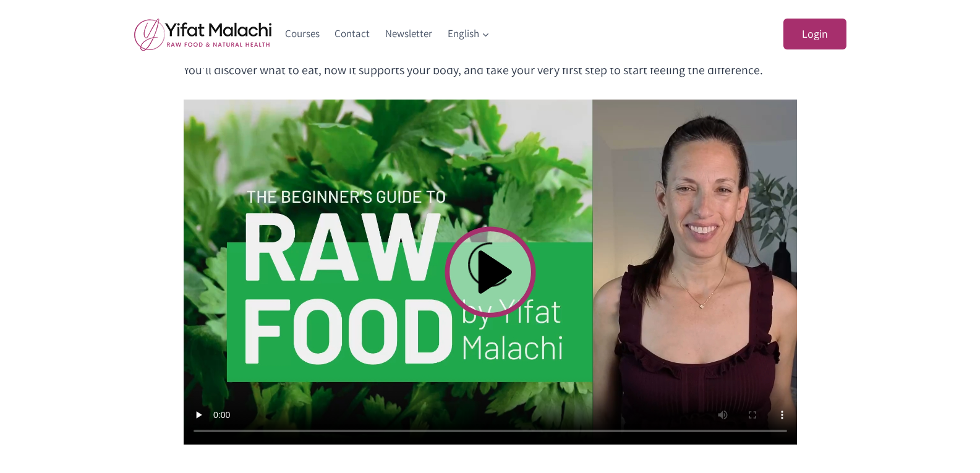 The width and height of the screenshot is (980, 473). Describe the element at coordinates (303, 34) in the screenshot. I see `a: Courses` at that location.